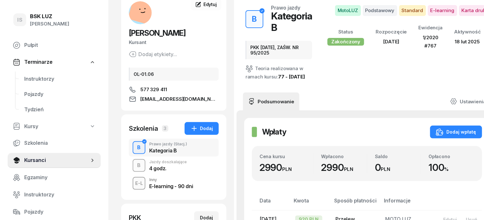 The width and height of the screenshot is (484, 220). Describe the element at coordinates (153, 54) in the screenshot. I see `button: Dodaj etykiety...` at that location.